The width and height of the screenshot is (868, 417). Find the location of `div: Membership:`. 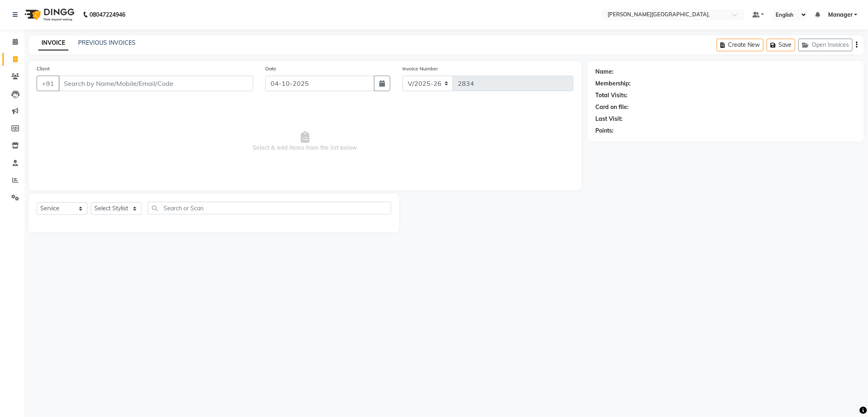

div: Membership: is located at coordinates (613, 84).